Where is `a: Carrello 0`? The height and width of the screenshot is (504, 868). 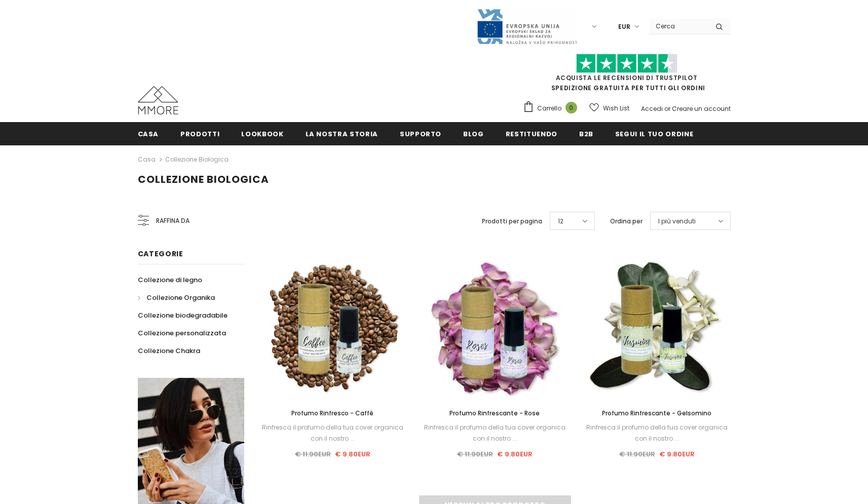 a: Carrello 0 is located at coordinates (553, 109).